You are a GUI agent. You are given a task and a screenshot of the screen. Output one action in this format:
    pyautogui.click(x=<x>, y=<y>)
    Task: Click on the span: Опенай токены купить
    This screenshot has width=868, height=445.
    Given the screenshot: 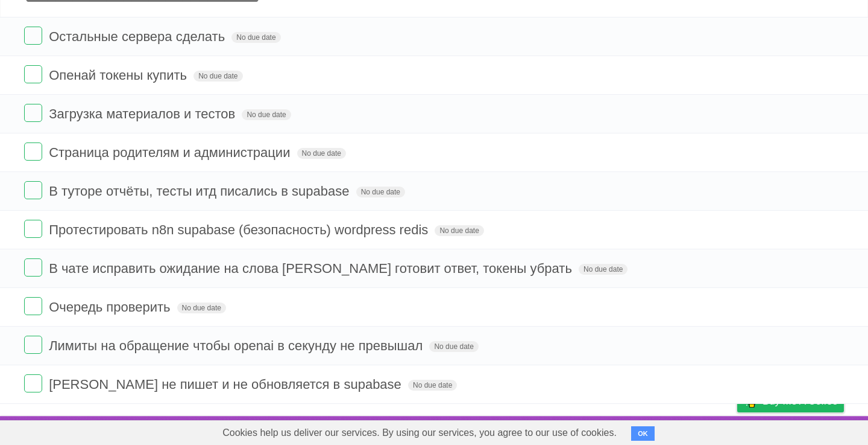 What is the action you would take?
    pyautogui.click(x=119, y=75)
    